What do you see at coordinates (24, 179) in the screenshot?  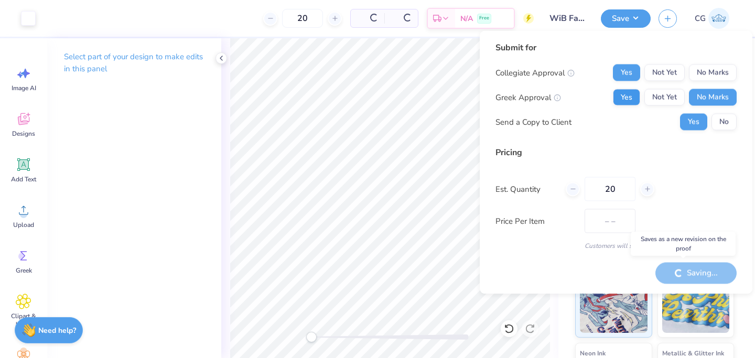 I see `span: Add Text` at bounding box center [24, 179].